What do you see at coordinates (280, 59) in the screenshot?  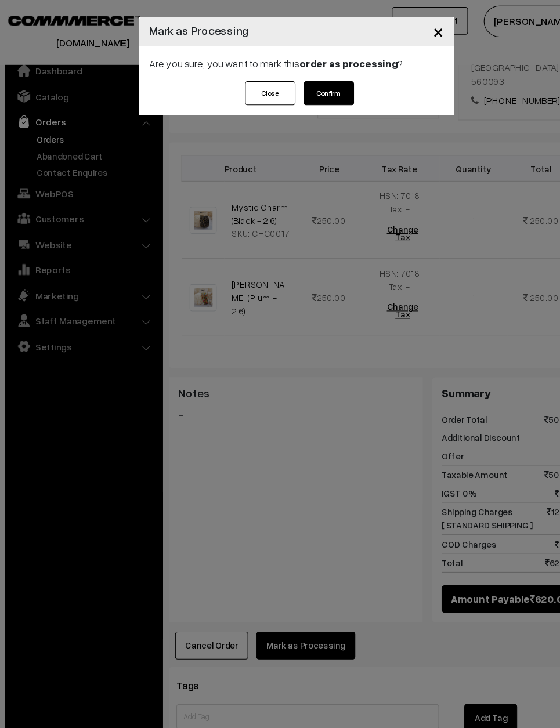 I see `div: Are you sure, you want to mark this ?` at bounding box center [280, 59].